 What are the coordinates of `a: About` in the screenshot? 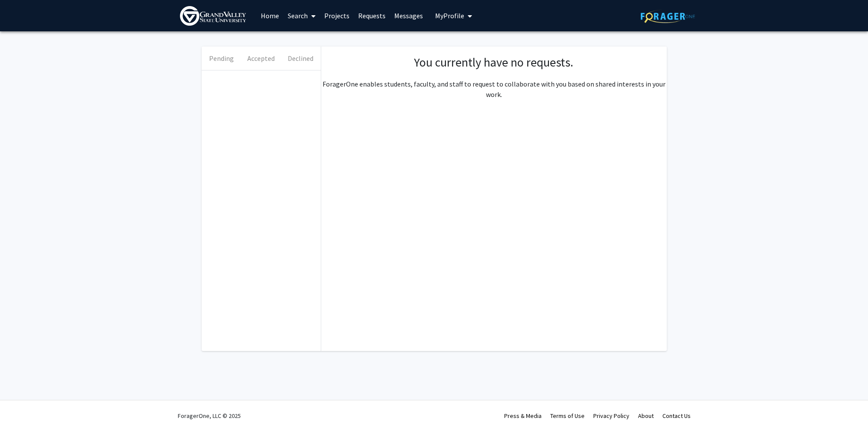 It's located at (646, 416).